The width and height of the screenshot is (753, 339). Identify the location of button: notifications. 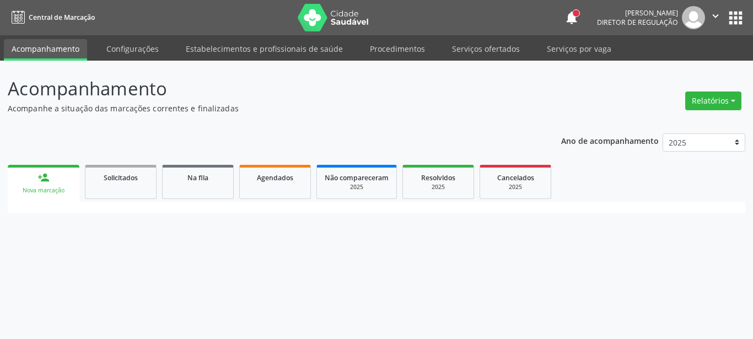
(572, 18).